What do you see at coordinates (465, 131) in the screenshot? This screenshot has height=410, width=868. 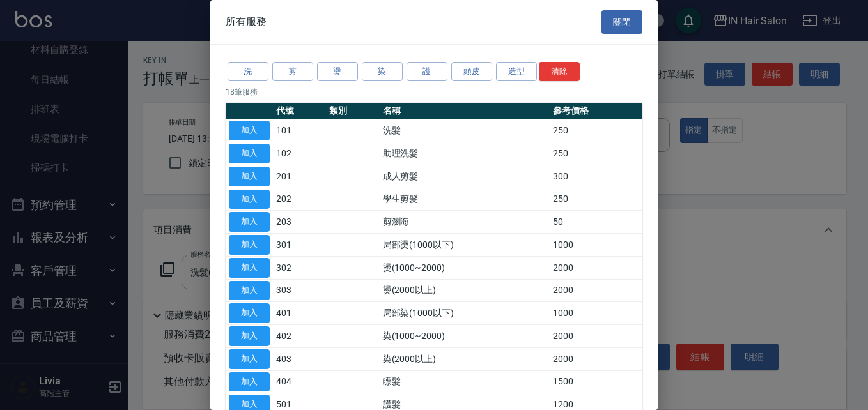 I see `td: 洗髮` at bounding box center [465, 131].